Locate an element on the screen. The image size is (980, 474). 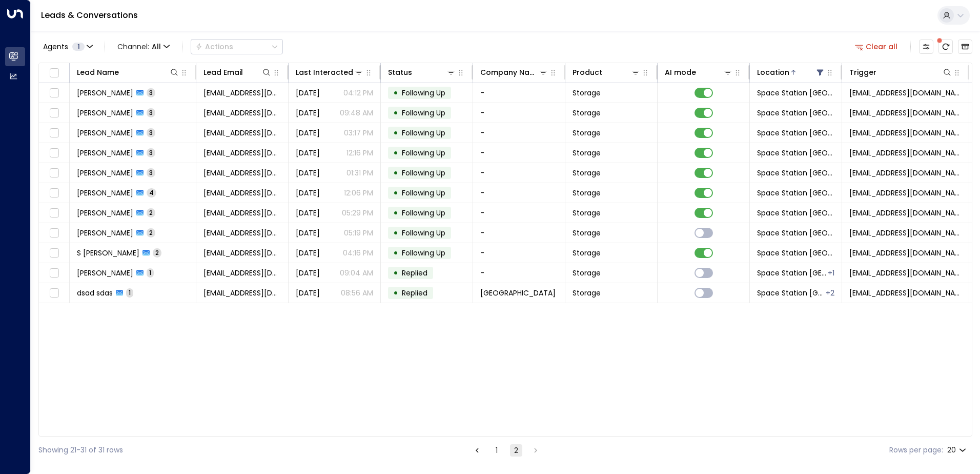
span: Maddy Holland is located at coordinates (105, 233).